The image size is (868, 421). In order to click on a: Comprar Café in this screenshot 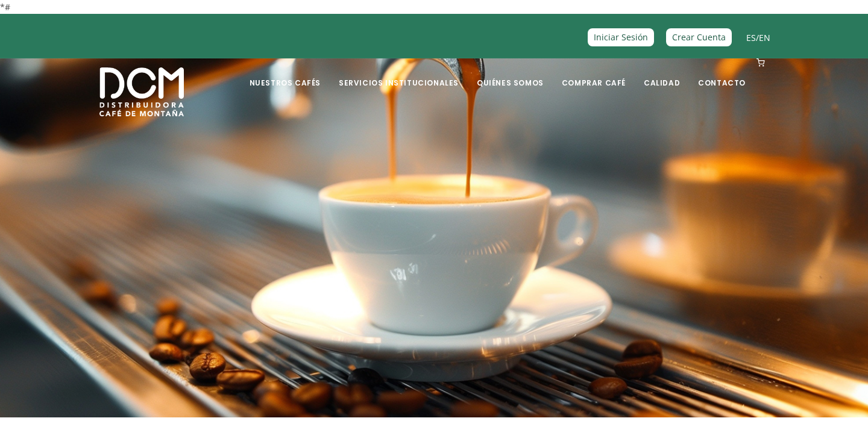, I will do `click(594, 73)`.